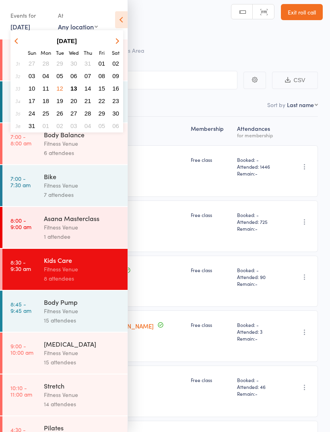  Describe the element at coordinates (88, 76) in the screenshot. I see `button: 07` at that location.